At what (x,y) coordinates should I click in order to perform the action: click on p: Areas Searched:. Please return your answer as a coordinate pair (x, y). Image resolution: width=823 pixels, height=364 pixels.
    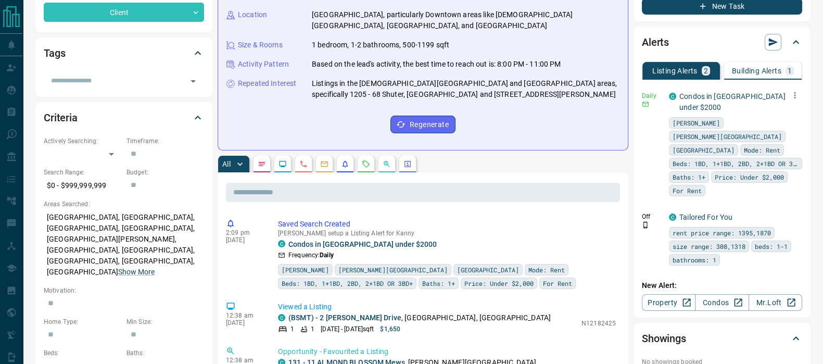
    Looking at the image, I should click on (124, 204).